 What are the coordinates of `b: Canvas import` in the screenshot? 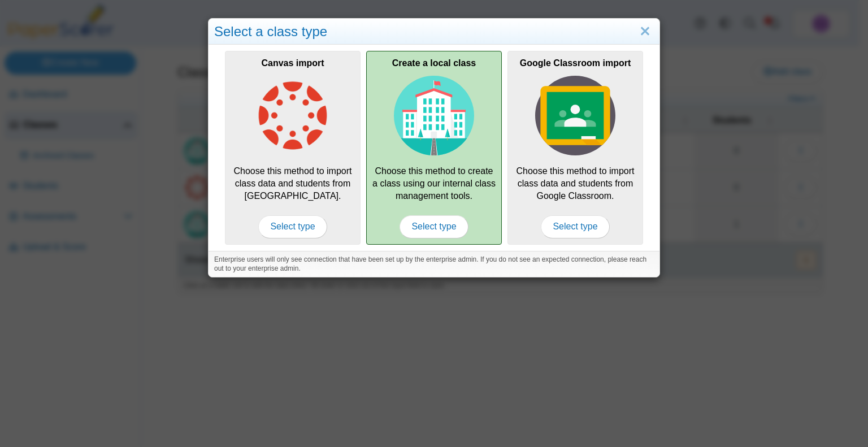 It's located at (292, 63).